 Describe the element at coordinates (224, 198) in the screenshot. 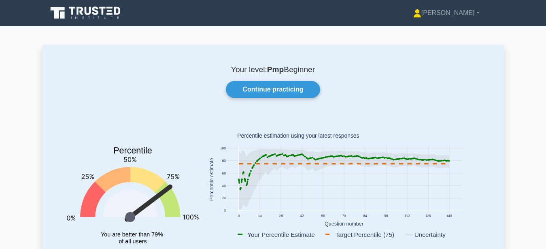

I see `text: 20` at that location.